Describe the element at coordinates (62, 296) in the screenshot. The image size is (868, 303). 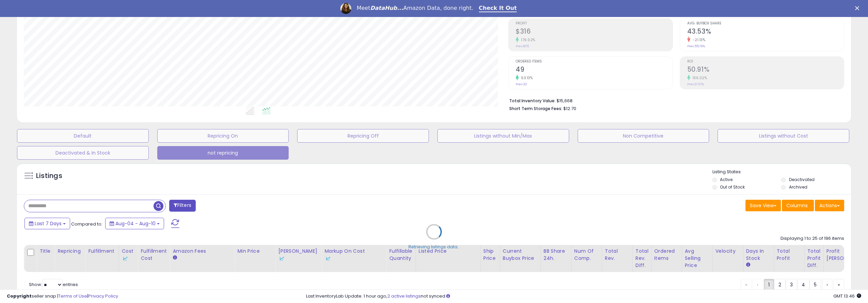
I see `div: seller snap | |` at that location.